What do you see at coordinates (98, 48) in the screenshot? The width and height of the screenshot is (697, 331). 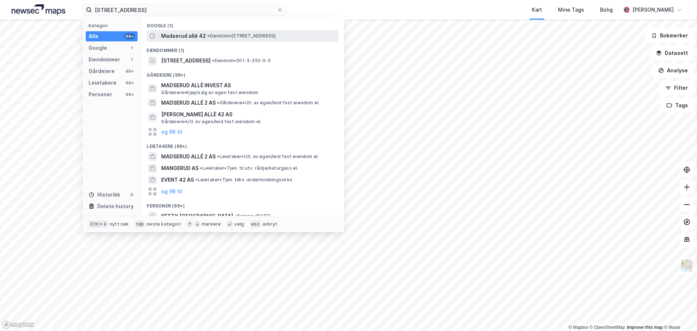 I see `div: Google` at bounding box center [98, 48].